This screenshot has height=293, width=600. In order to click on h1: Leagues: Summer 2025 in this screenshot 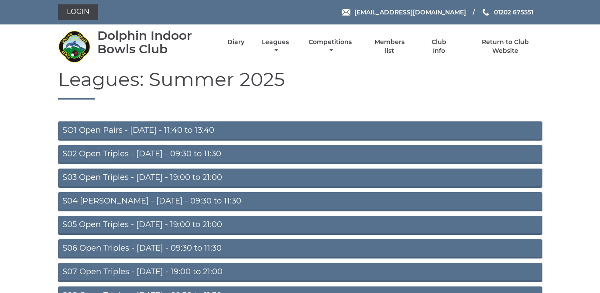, I will do `click(300, 84)`.